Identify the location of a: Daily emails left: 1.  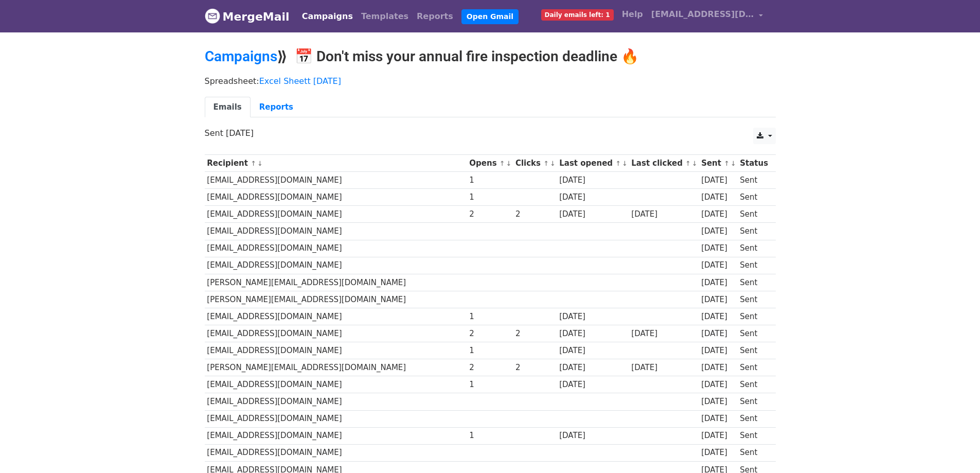
(577, 15).